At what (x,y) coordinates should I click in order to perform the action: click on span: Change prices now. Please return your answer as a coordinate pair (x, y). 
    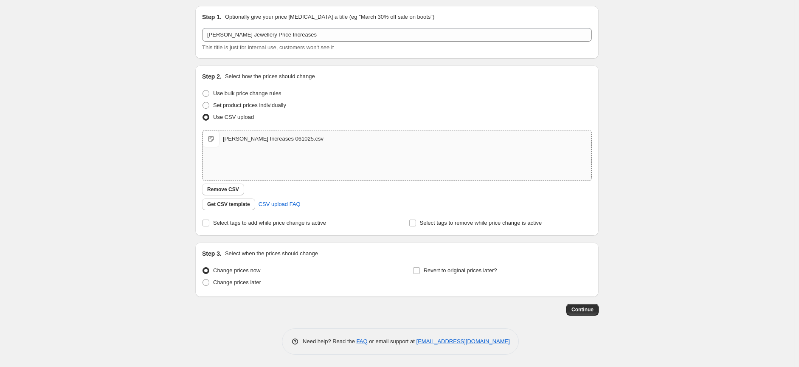
    Looking at the image, I should click on (236, 270).